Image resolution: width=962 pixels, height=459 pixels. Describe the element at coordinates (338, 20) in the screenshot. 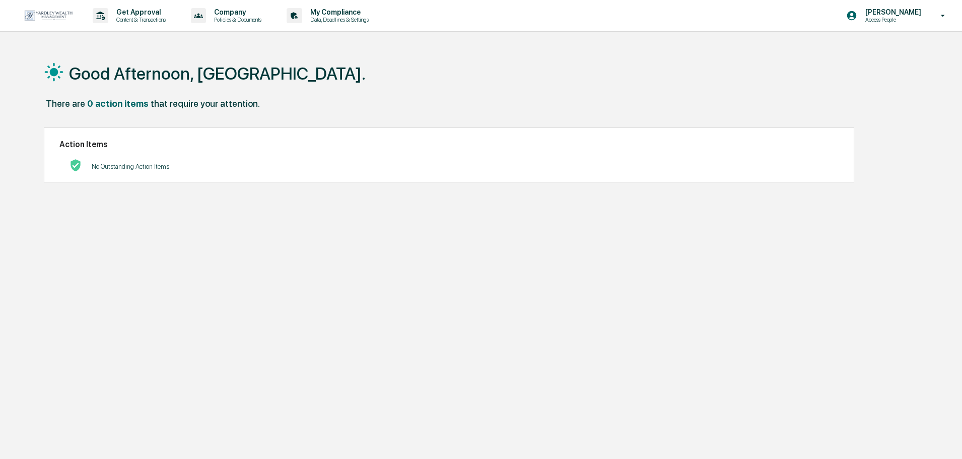

I see `p: Data, Deadlines & Settings` at that location.